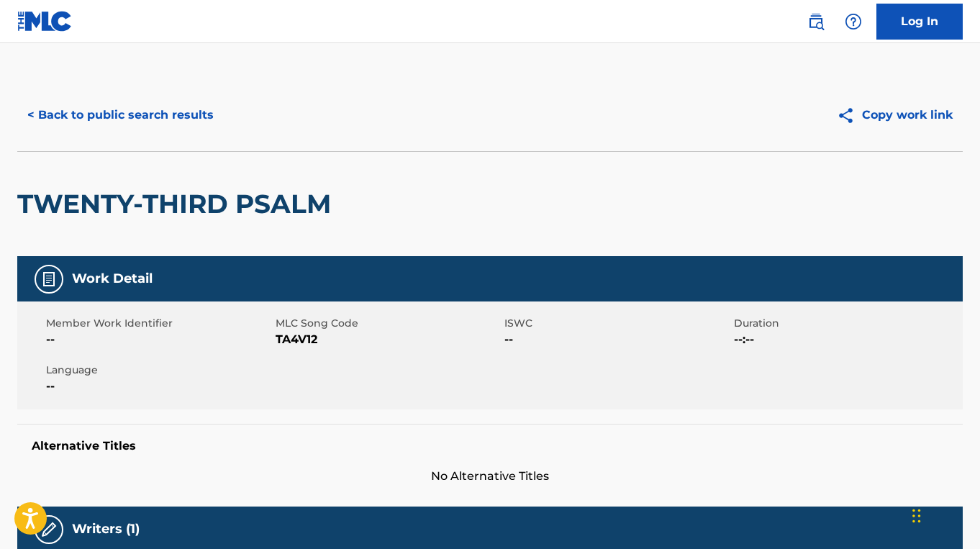  I want to click on span: ISWC, so click(617, 323).